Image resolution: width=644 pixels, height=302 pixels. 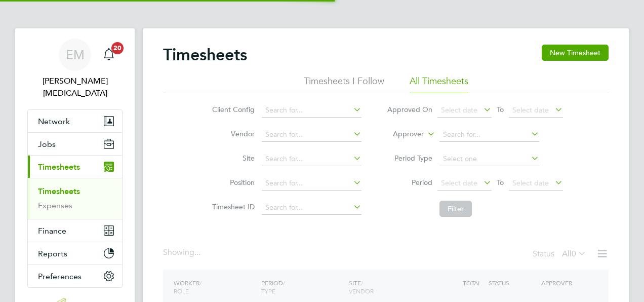 I want to click on span: Finance, so click(x=52, y=231).